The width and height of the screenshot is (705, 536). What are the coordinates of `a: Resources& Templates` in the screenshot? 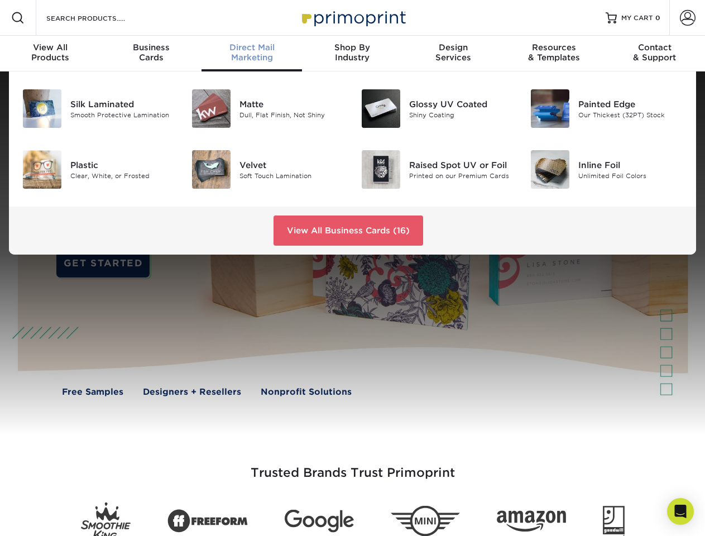 It's located at (554, 54).